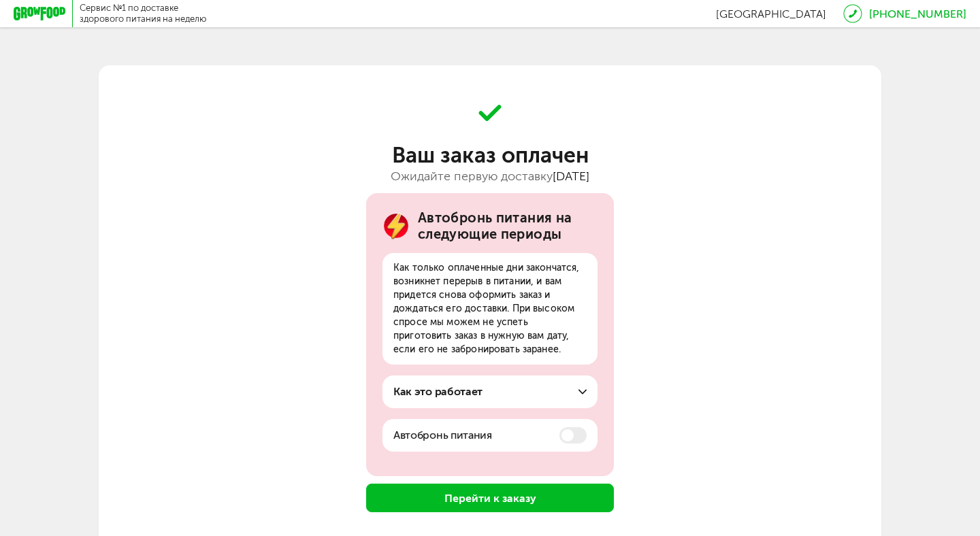  What do you see at coordinates (143, 14) in the screenshot?
I see `div: Сервис №1 по доставке здорового питания на неделю` at bounding box center [143, 14].